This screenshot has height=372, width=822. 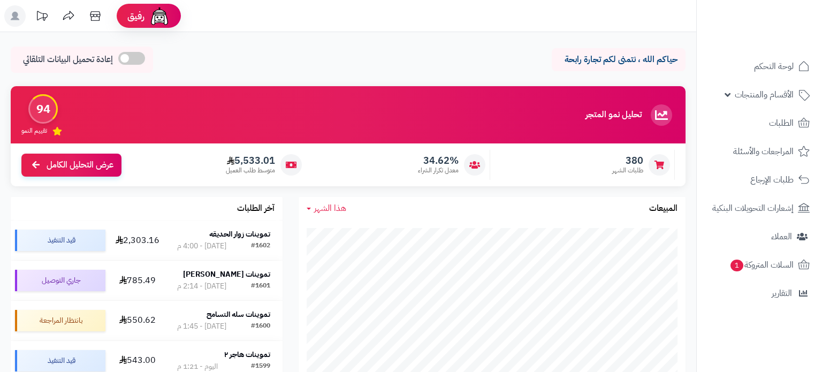 What do you see at coordinates (759, 66) in the screenshot?
I see `a: لوحة التحكم` at bounding box center [759, 66].